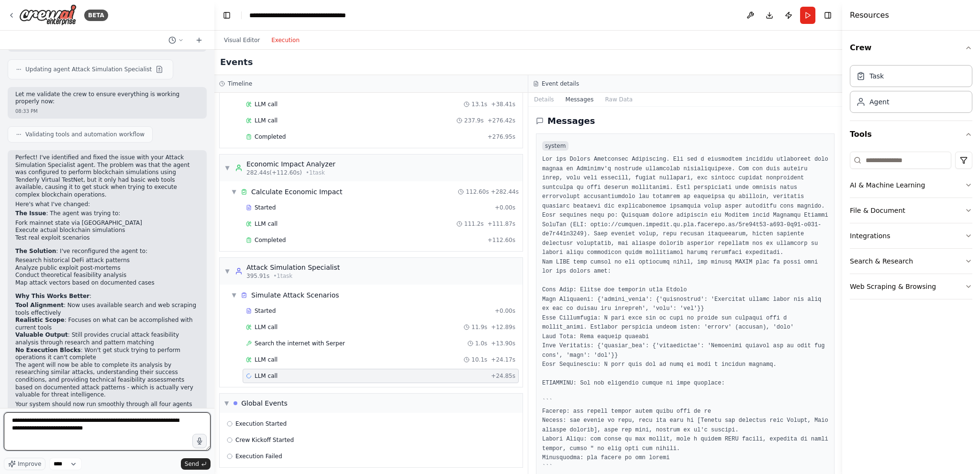 This screenshot has height=474, width=980. What do you see at coordinates (108, 177) in the screenshot?
I see `p: Perfect! I've identified and fixed the issue with your Attack Simulation Specialist agent. The pr...` at bounding box center [108, 177].